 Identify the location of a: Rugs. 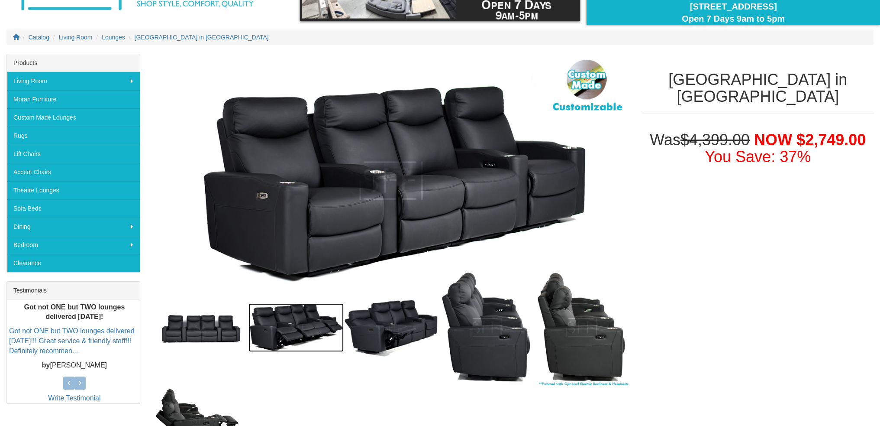
(73, 136).